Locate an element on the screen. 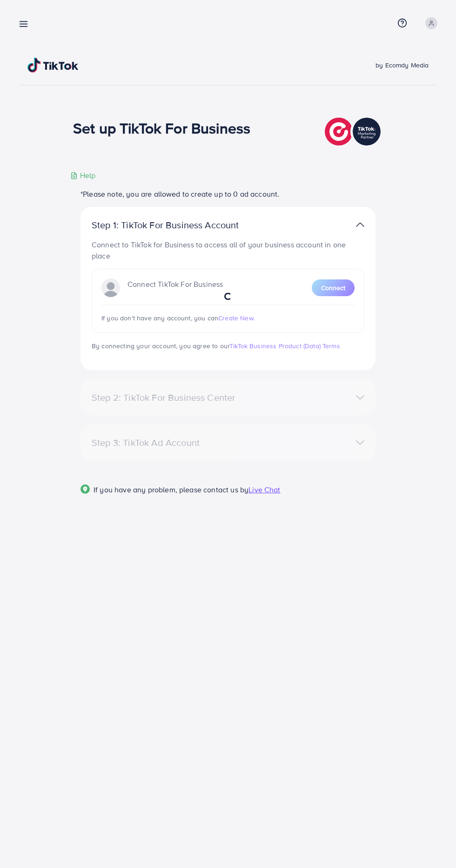  h1: Set up TikTok For Business is located at coordinates (162, 128).